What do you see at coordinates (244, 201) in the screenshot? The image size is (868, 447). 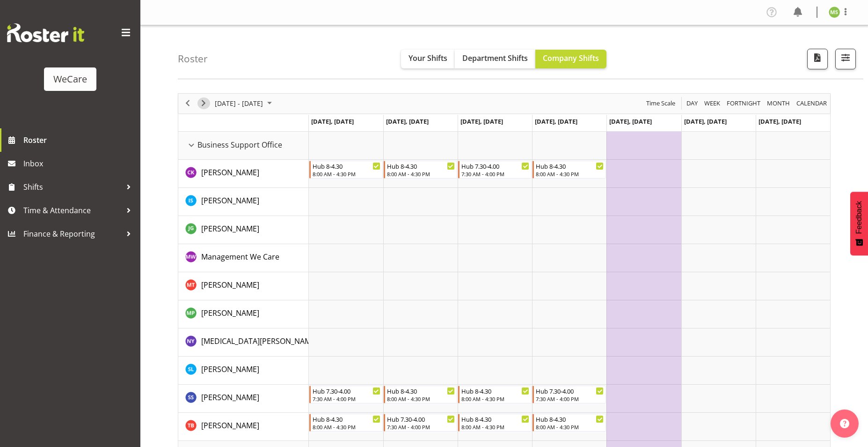 I see `td: Isabel Simcox resource` at bounding box center [244, 201].